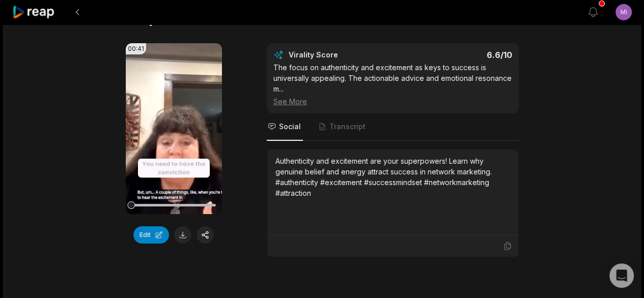 The width and height of the screenshot is (644, 298). What do you see at coordinates (393, 177) in the screenshot?
I see `div: Authenticity and excitement are your superpowers! Learn why genuine belief and energy attract suc...` at bounding box center [393, 177].